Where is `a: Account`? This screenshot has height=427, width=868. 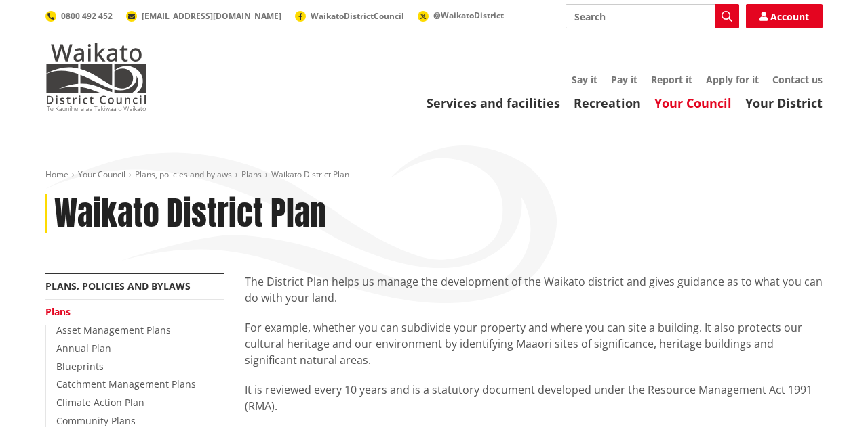
a: Account is located at coordinates (784, 16).